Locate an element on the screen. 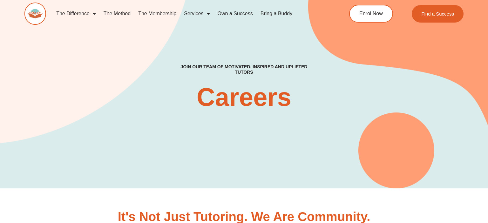  a: The Method is located at coordinates (117, 14).